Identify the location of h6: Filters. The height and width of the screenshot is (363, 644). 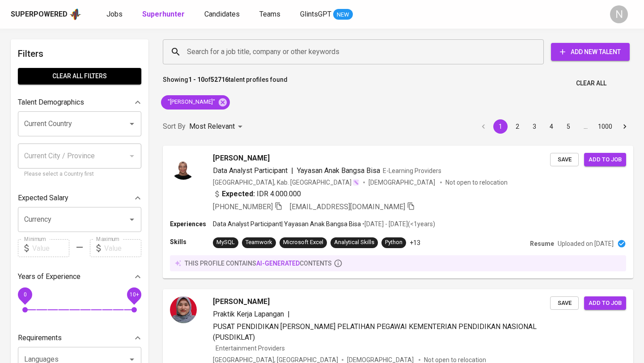
(80, 54).